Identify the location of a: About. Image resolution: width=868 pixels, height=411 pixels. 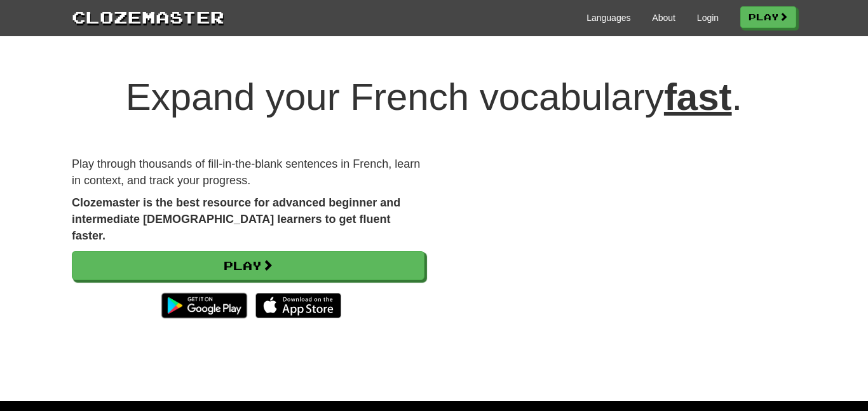
(664, 18).